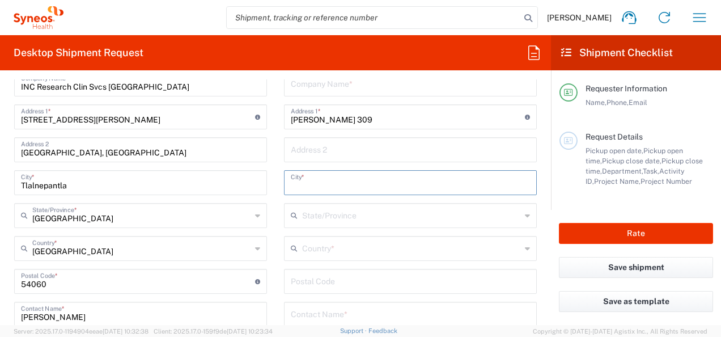 The image size is (721, 337). What do you see at coordinates (81, 331) in the screenshot?
I see `span: Server: 2025.17.0-1194904eeae` at bounding box center [81, 331].